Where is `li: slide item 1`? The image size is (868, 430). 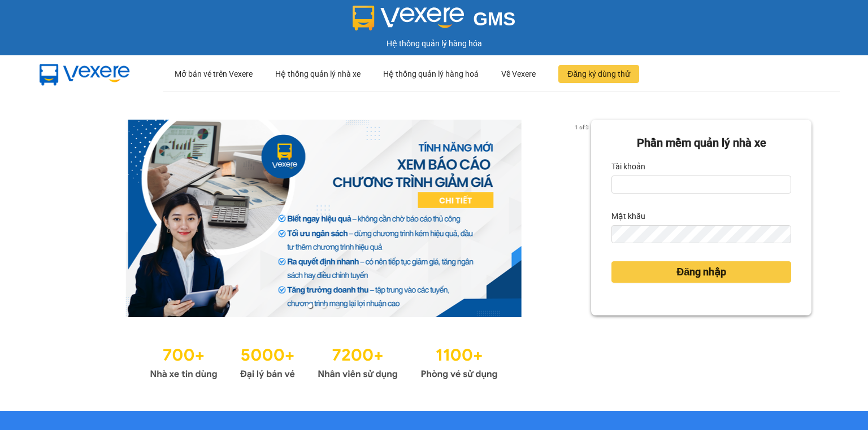 li: slide item 1 is located at coordinates (310, 306).